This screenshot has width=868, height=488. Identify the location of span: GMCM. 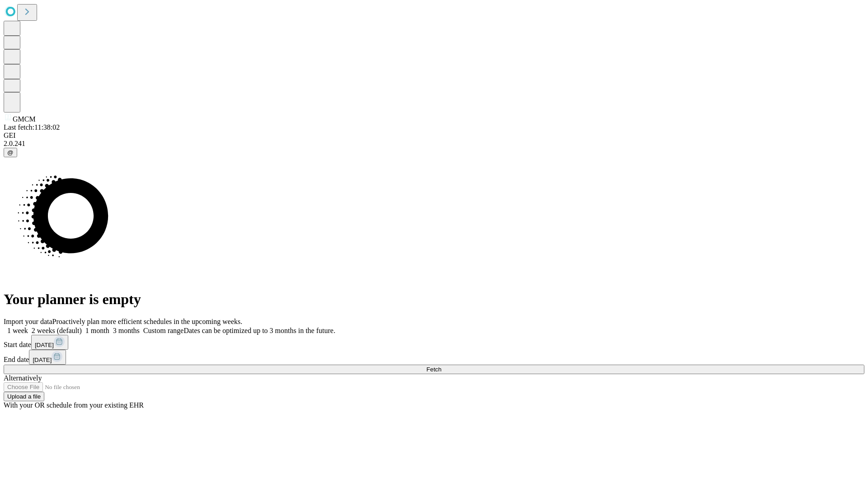
(24, 119).